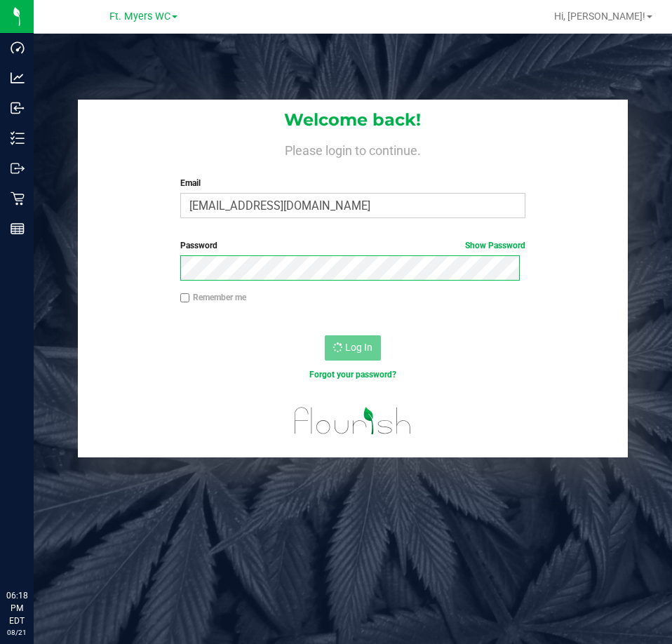 The width and height of the screenshot is (672, 644). What do you see at coordinates (186, 298) in the screenshot?
I see `input: Remember me` at bounding box center [186, 298].